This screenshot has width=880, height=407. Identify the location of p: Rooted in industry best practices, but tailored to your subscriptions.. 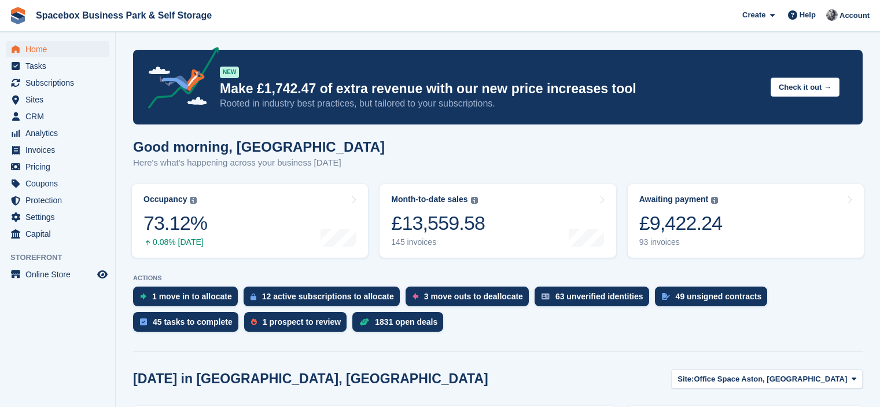
(491, 104).